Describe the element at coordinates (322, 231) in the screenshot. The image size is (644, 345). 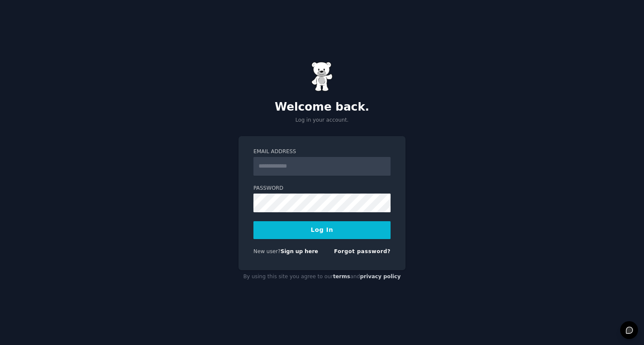
I see `button: Log In` at that location.